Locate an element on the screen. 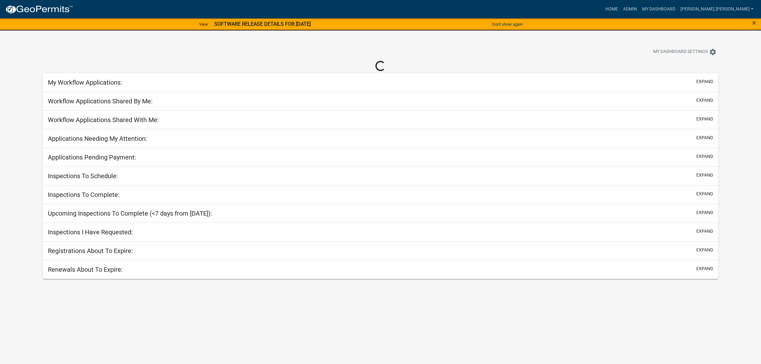 This screenshot has width=761, height=364. h5: Applications Needing My Attention: is located at coordinates (97, 138).